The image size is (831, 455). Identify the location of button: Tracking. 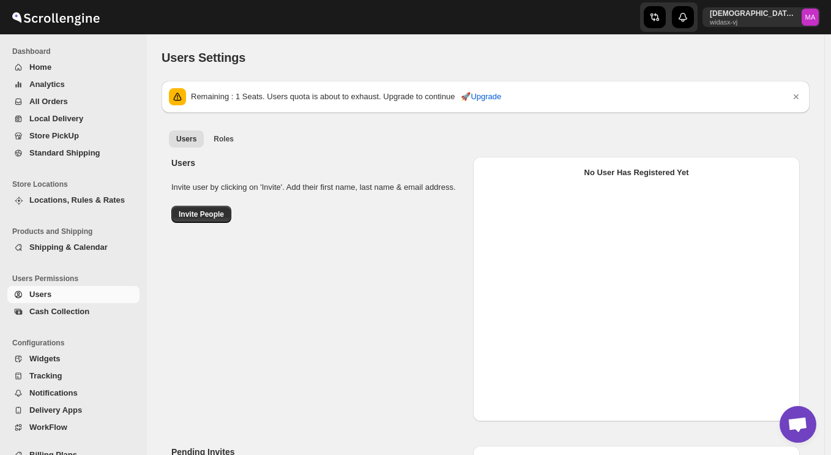
(73, 376).